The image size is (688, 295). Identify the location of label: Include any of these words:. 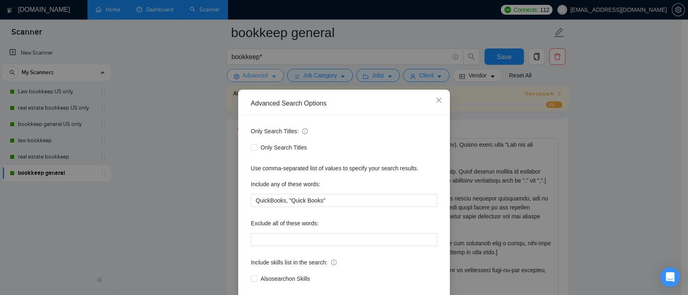
(286, 184).